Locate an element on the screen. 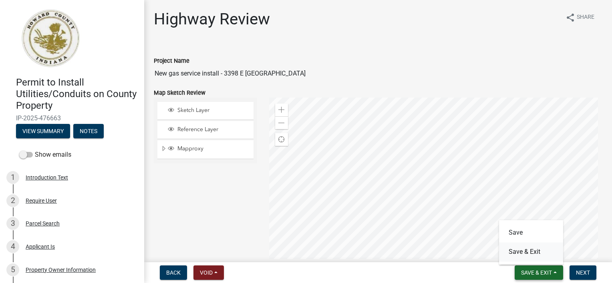  span: Share is located at coordinates (585, 18).